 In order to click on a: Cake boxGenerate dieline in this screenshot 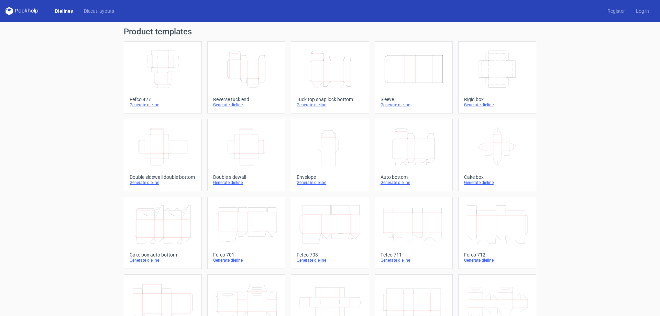, I will do `click(497, 155)`.